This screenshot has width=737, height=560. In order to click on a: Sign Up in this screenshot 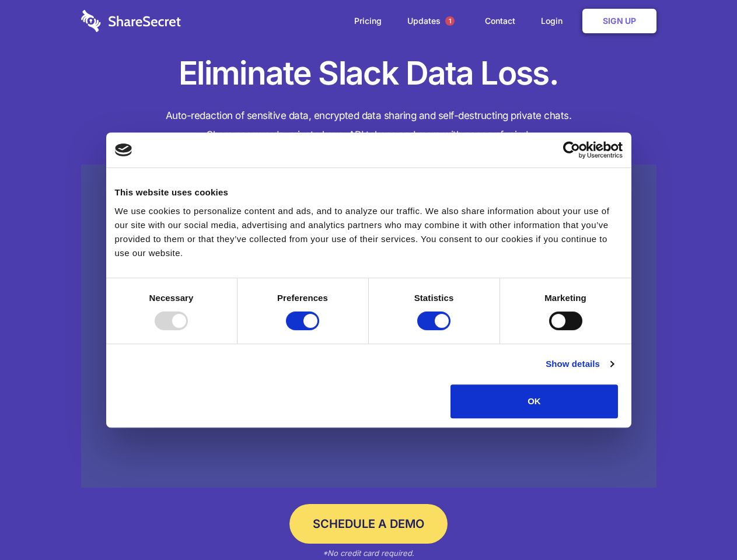, I will do `click(619, 21)`.